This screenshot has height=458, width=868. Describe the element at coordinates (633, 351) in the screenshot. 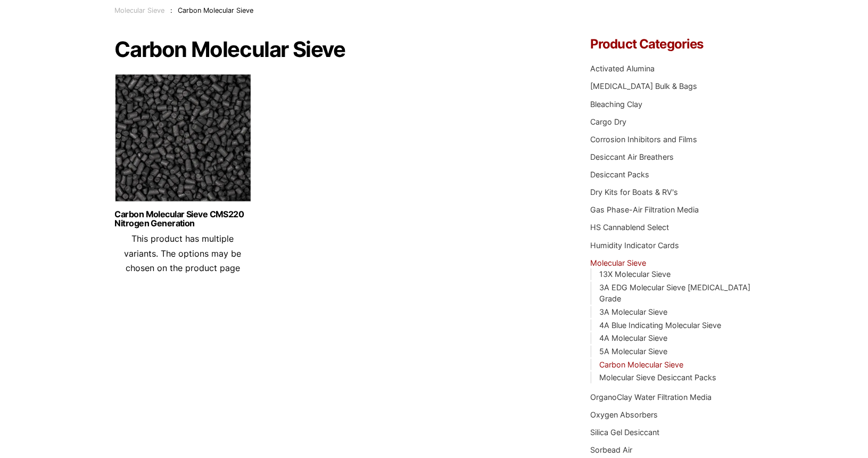

I see `a: 5A Molecular Sieve` at that location.